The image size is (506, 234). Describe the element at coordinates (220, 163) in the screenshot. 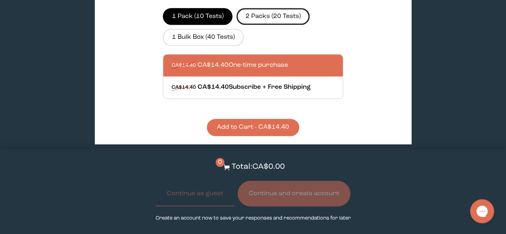

I see `span: 0` at that location.